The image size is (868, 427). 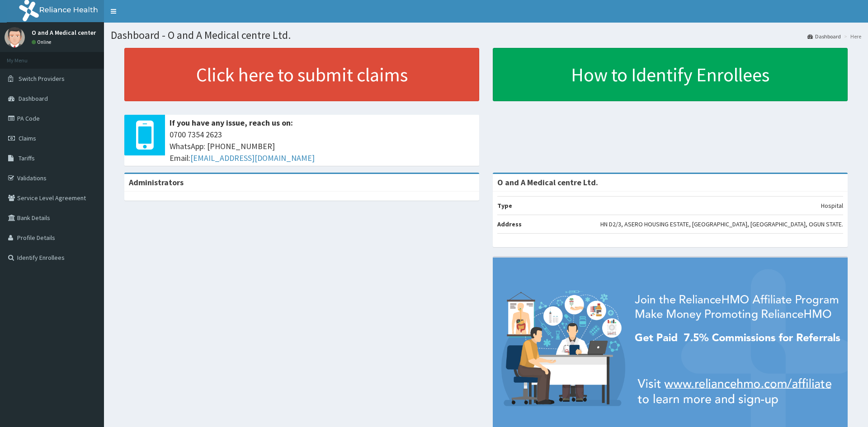 What do you see at coordinates (43, 42) in the screenshot?
I see `a: Online` at bounding box center [43, 42].